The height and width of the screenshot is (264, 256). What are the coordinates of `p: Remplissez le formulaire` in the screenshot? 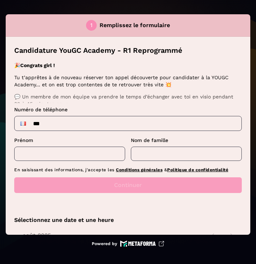 It's located at (135, 25).